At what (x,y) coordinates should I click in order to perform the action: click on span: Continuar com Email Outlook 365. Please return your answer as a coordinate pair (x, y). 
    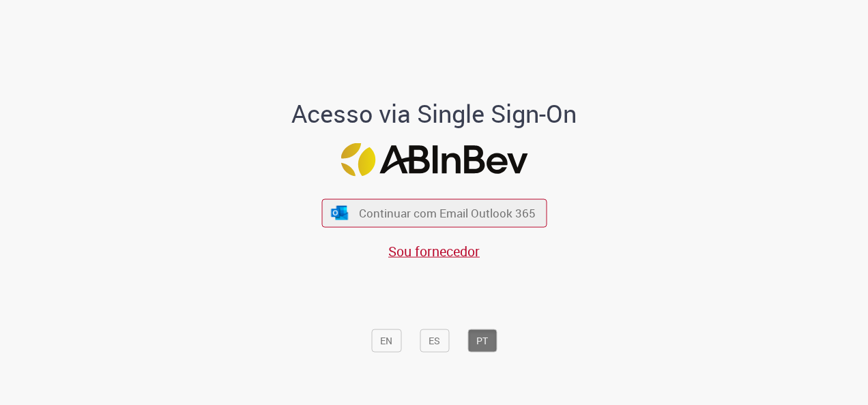
    Looking at the image, I should click on (447, 213).